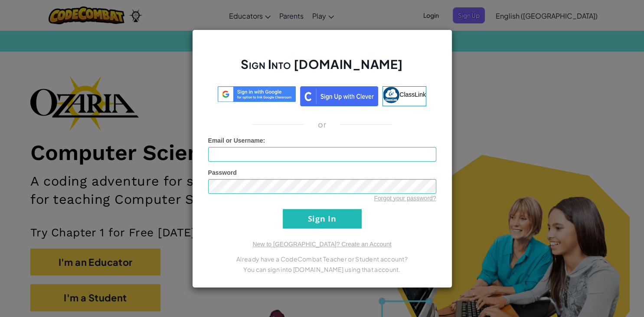 The image size is (644, 317). What do you see at coordinates (412, 94) in the screenshot?
I see `span: ClassLink` at bounding box center [412, 94].